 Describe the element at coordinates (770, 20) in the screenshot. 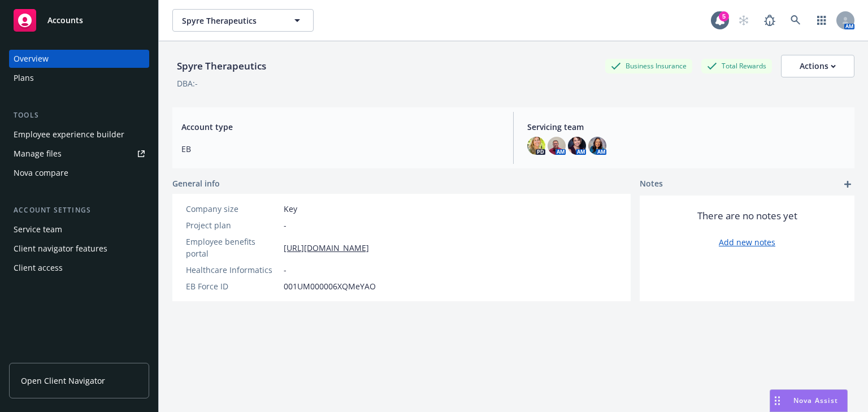

I see `a: Report a Bug` at that location.